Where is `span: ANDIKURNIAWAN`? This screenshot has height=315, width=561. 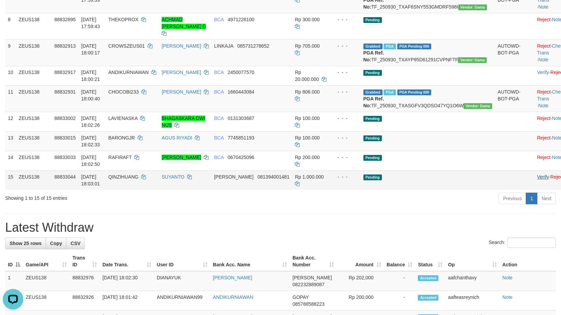 span: ANDIKURNIAWAN is located at coordinates (128, 72).